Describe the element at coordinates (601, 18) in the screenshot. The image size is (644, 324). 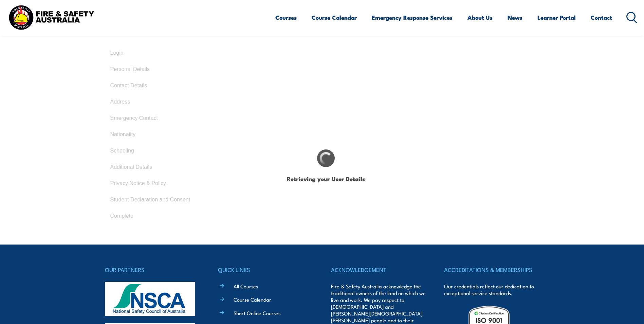
I see `a: Contact` at that location.